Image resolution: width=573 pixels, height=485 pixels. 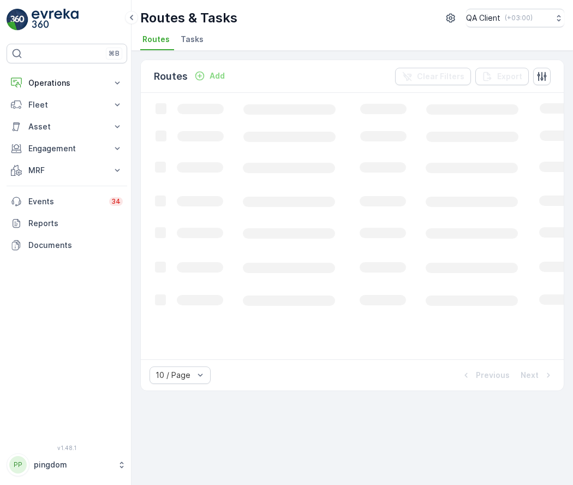 What do you see at coordinates (67, 83) in the screenshot?
I see `p: Operations` at bounding box center [67, 83].